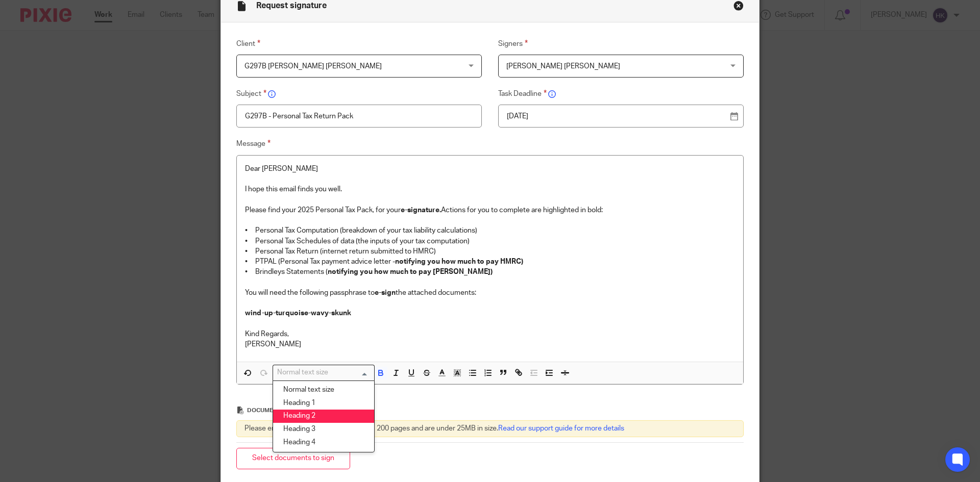  I want to click on p: • Brindleys Statements (, so click(490, 272).